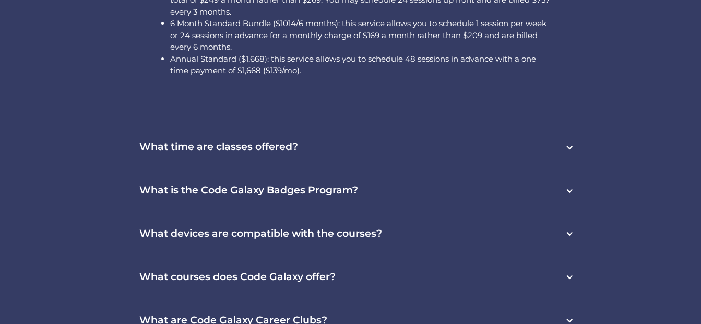 The image size is (701, 324). I want to click on h3: What time are classes offered?, so click(219, 147).